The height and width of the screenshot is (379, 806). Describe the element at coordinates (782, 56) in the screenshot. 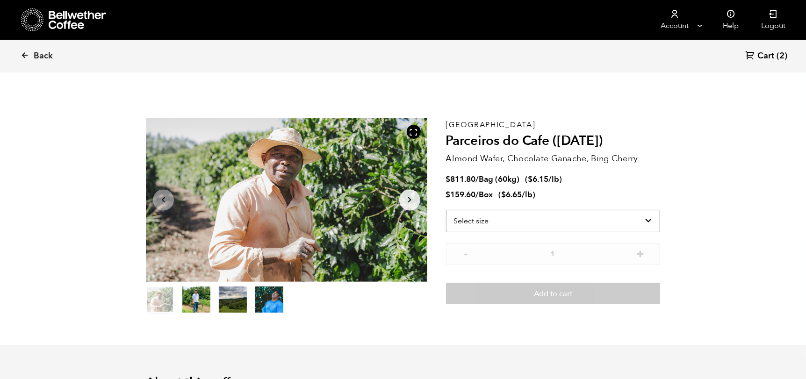

I see `span: (2)` at that location.